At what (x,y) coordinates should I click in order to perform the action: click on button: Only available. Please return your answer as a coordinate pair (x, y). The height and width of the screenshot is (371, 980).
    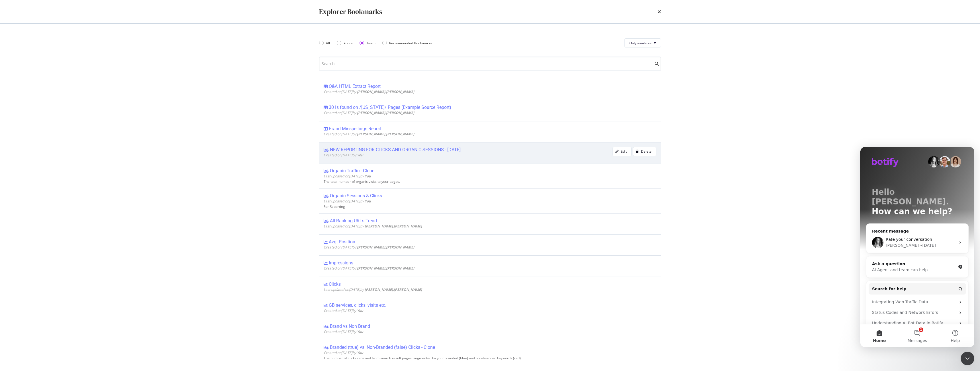
    Looking at the image, I should click on (642, 43).